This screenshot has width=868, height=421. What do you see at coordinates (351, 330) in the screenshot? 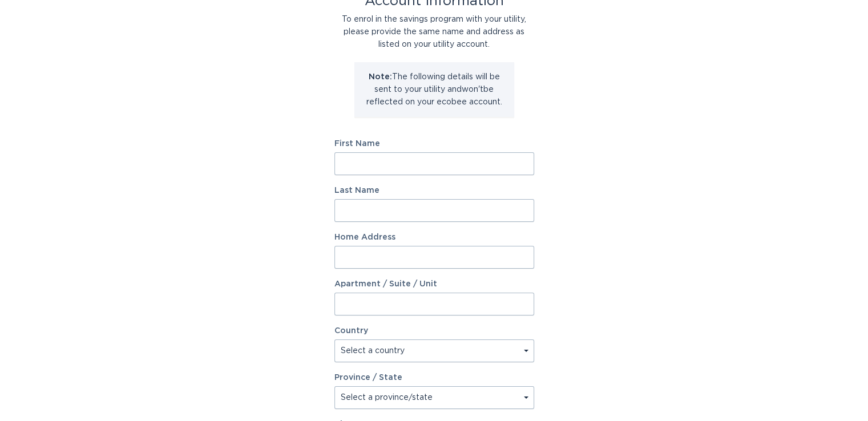
I see `label: Country` at bounding box center [351, 330].